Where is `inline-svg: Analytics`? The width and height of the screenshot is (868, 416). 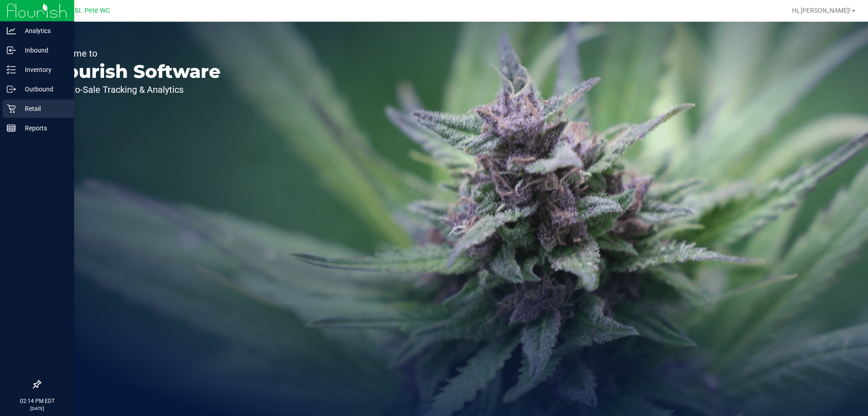
inline-svg: Analytics is located at coordinates (11, 31).